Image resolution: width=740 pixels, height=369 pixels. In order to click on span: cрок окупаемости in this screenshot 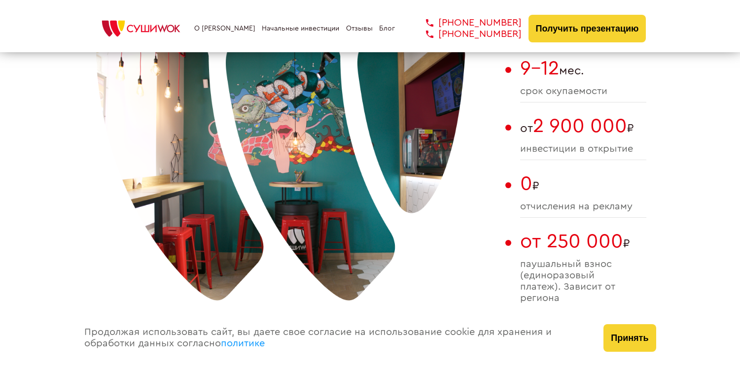, I will do `click(583, 91)`.